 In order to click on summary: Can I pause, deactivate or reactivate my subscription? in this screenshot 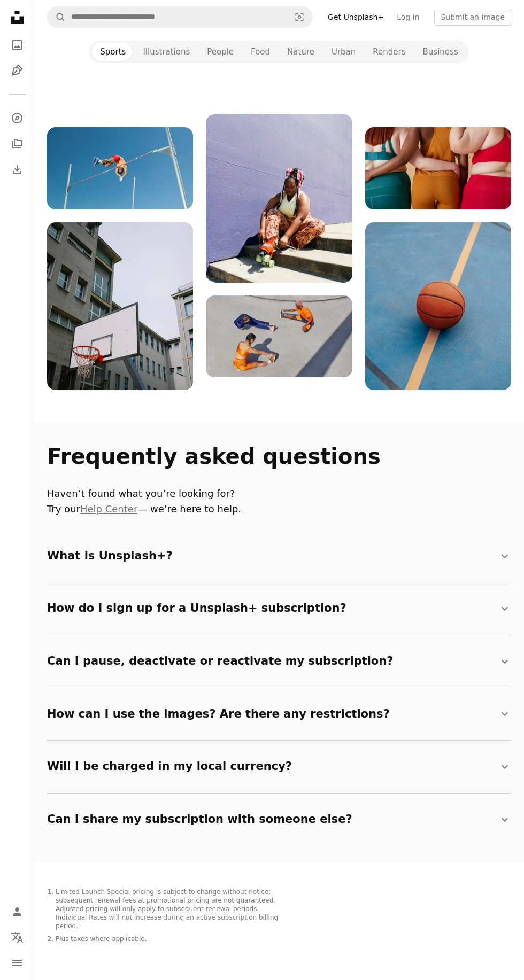, I will do `click(279, 662)`.